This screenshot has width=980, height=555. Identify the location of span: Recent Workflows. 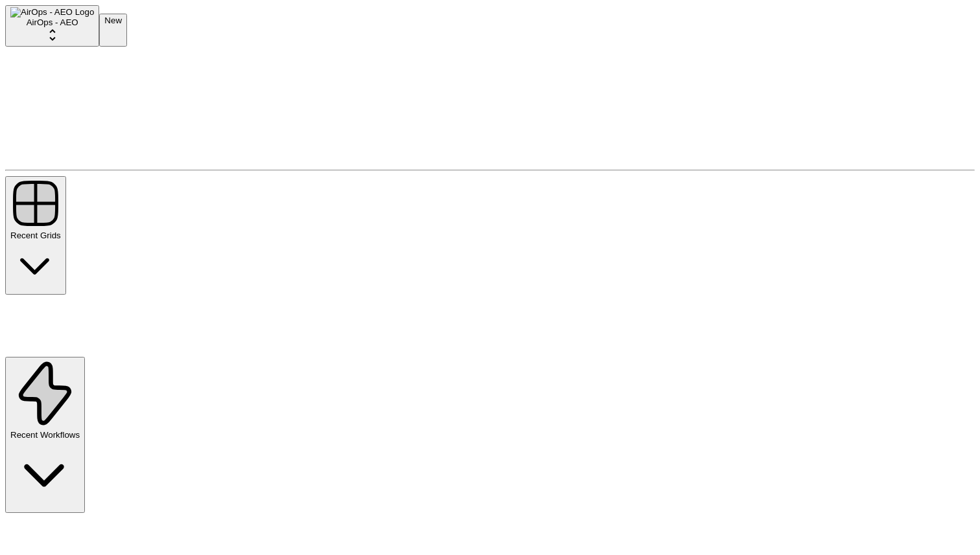
(44, 435).